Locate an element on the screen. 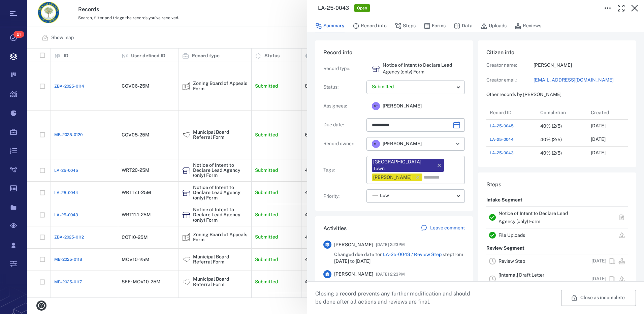 This screenshot has width=644, height=314. p: Intake Segment is located at coordinates (504, 200).